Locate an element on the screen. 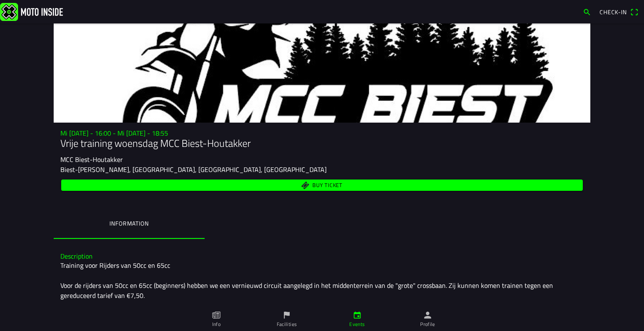 The image size is (644, 331). span: Buy ticket is located at coordinates (327, 185).